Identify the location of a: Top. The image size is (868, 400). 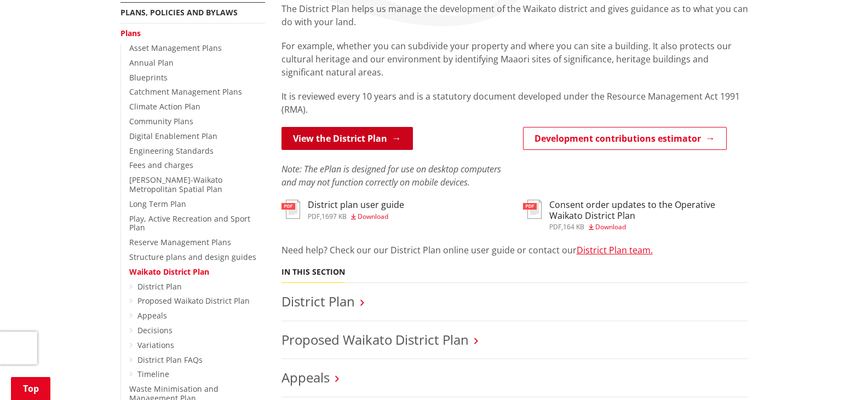
(31, 389).